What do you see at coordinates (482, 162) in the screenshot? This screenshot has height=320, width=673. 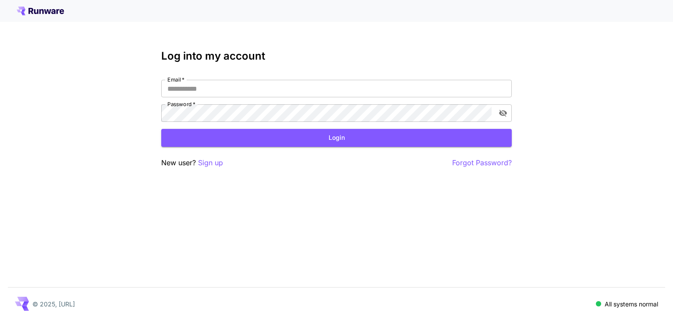 I see `p: Forgot Password?` at bounding box center [482, 162].